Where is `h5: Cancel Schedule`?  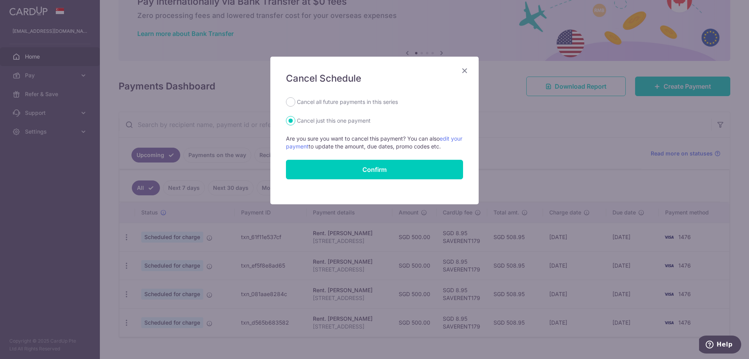 h5: Cancel Schedule is located at coordinates (375, 78).